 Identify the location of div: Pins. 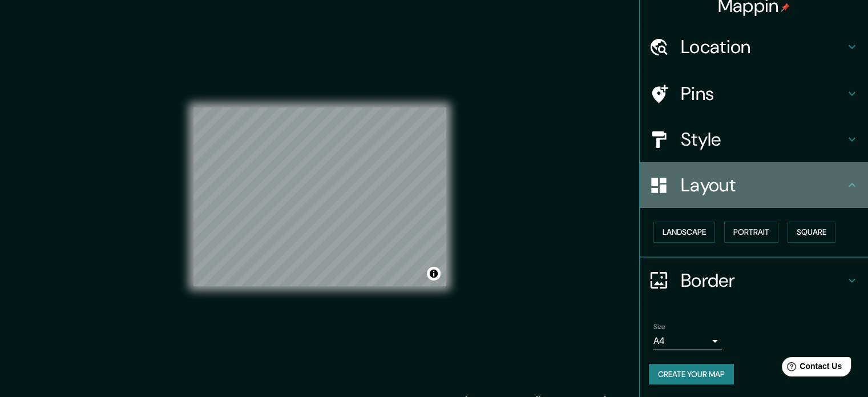
(754, 94).